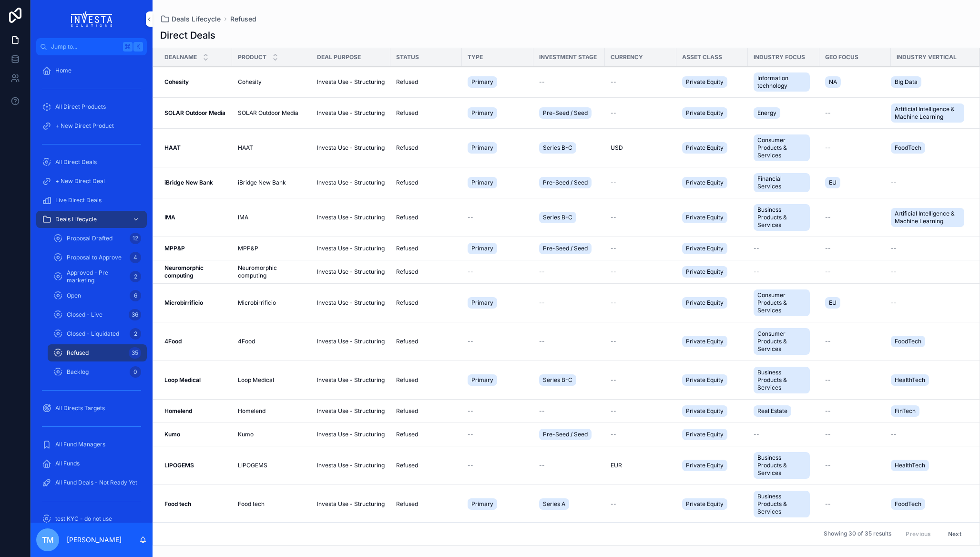 Image resolution: width=980 pixels, height=557 pixels. What do you see at coordinates (91, 71) in the screenshot?
I see `a: Home` at bounding box center [91, 71].